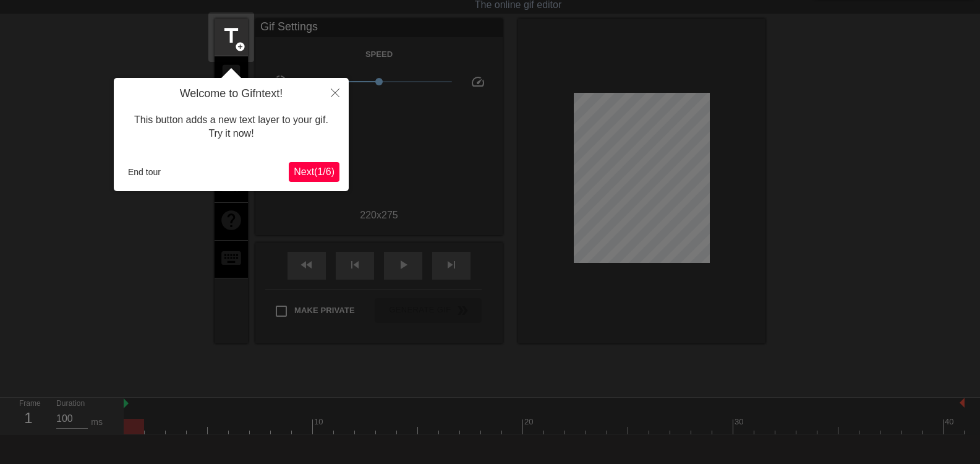 This screenshot has width=980, height=464. What do you see at coordinates (231, 94) in the screenshot?
I see `h4: Welcome to Gifntext!` at bounding box center [231, 94].